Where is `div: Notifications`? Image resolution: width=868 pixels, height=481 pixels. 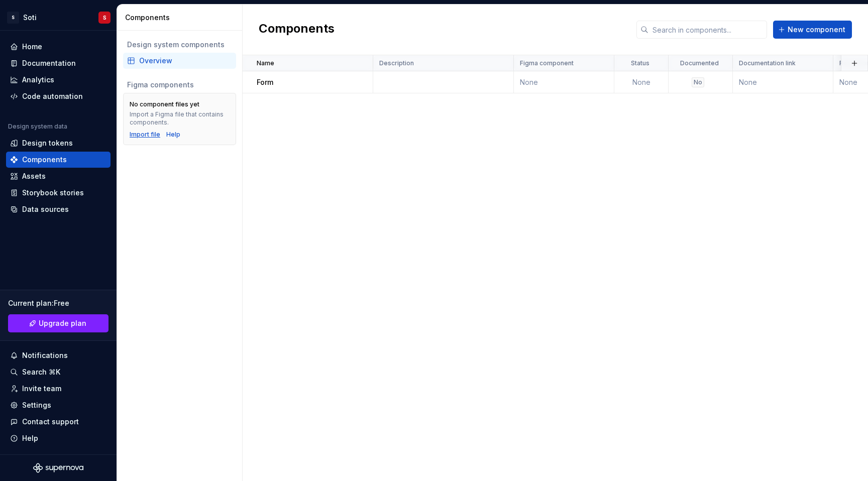 div: Notifications is located at coordinates (44, 355).